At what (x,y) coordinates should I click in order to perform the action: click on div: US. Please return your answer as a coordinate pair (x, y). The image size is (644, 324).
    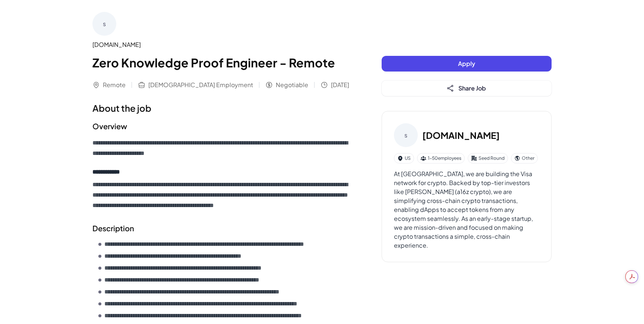
    Looking at the image, I should click on (404, 158).